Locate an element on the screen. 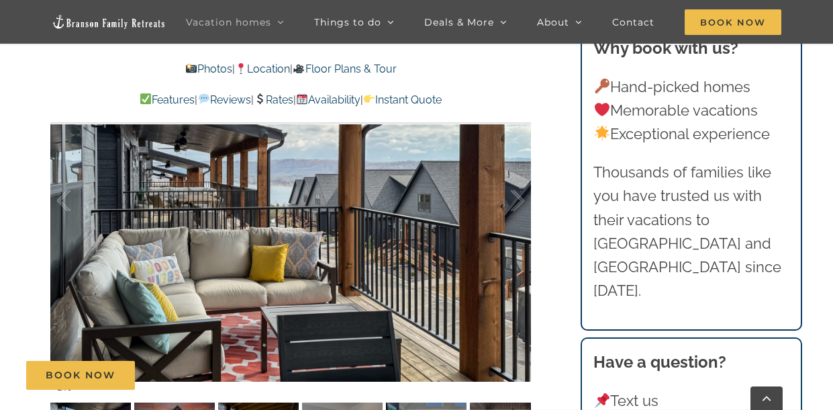 The image size is (833, 410). img: Branson Family Retreats Logo is located at coordinates (108, 21).